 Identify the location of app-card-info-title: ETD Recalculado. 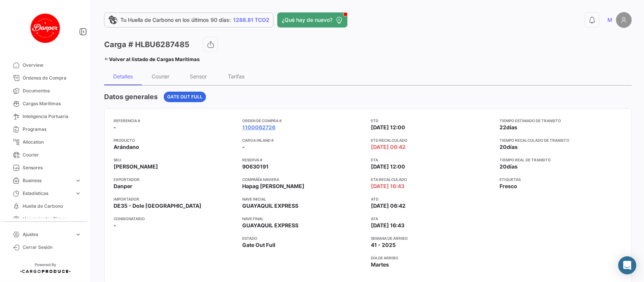
(432, 141).